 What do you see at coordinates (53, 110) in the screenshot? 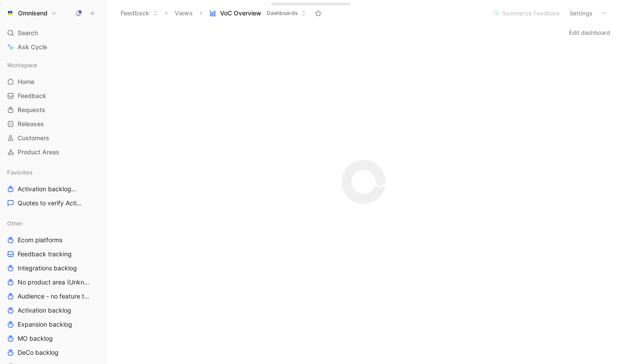
I see `a: Requests` at bounding box center [53, 110].